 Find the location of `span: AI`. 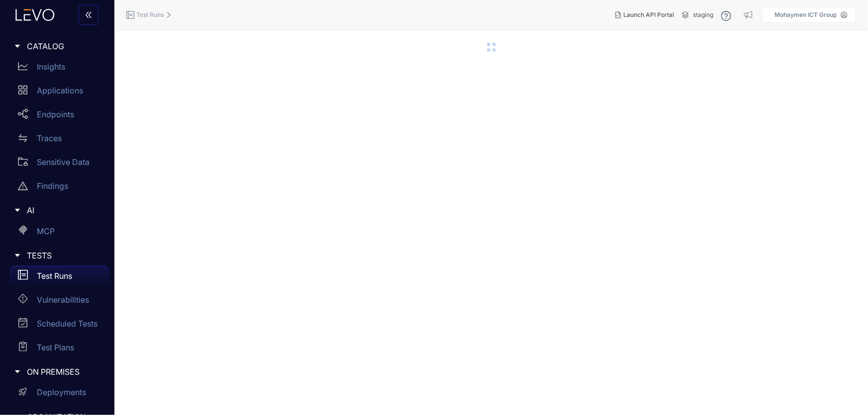

span: AI is located at coordinates (64, 210).